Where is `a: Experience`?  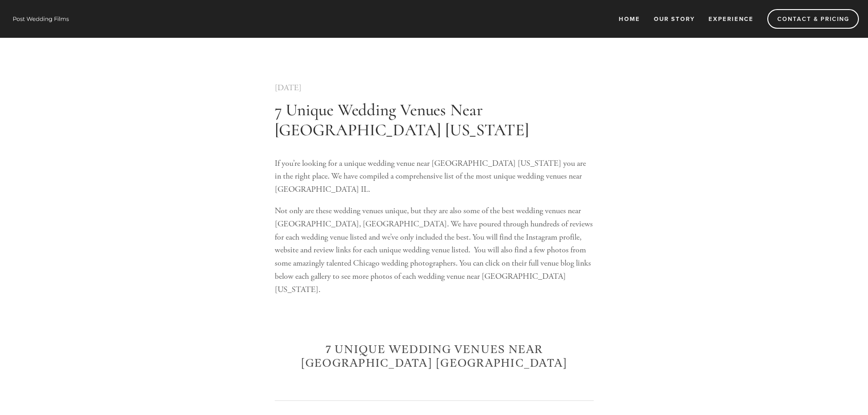
a: Experience is located at coordinates (731, 19).